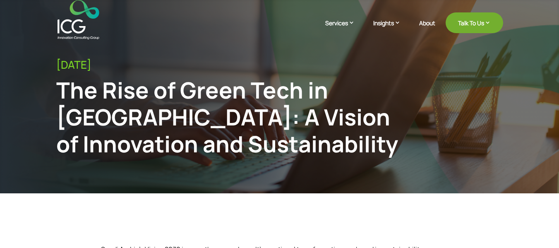 The image size is (559, 248). Describe the element at coordinates (474, 23) in the screenshot. I see `a: Talk To Us` at that location.